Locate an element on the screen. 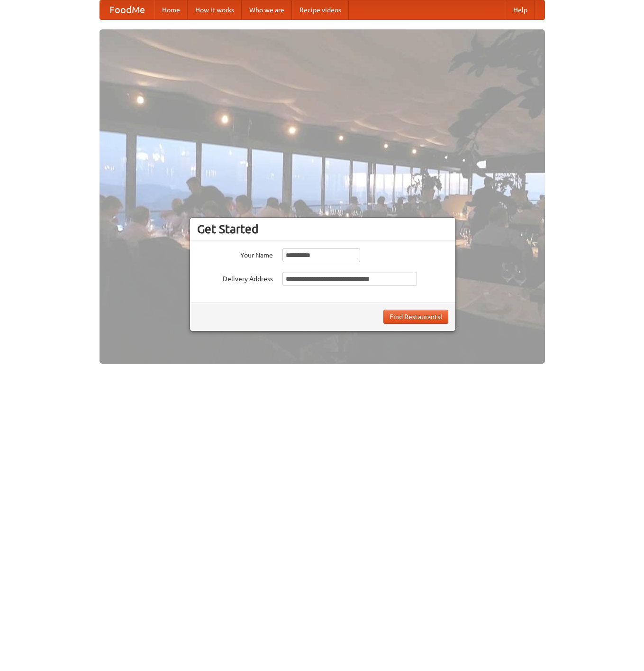 The width and height of the screenshot is (644, 671). a: Help is located at coordinates (520, 10).